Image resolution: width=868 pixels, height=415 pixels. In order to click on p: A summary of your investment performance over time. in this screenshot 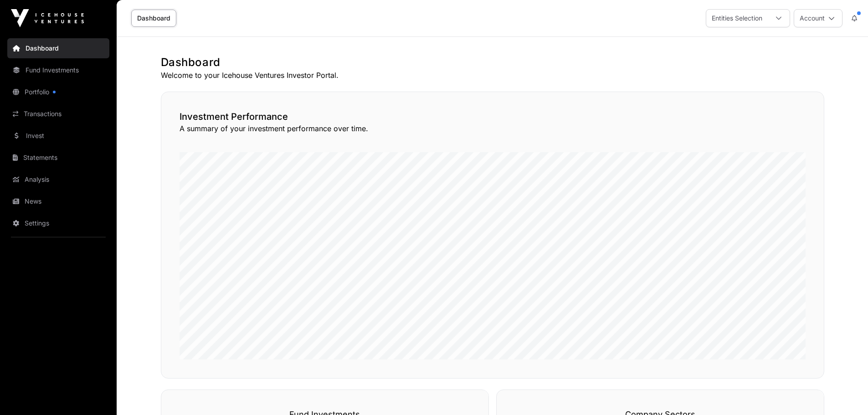, I will do `click(493, 129)`.